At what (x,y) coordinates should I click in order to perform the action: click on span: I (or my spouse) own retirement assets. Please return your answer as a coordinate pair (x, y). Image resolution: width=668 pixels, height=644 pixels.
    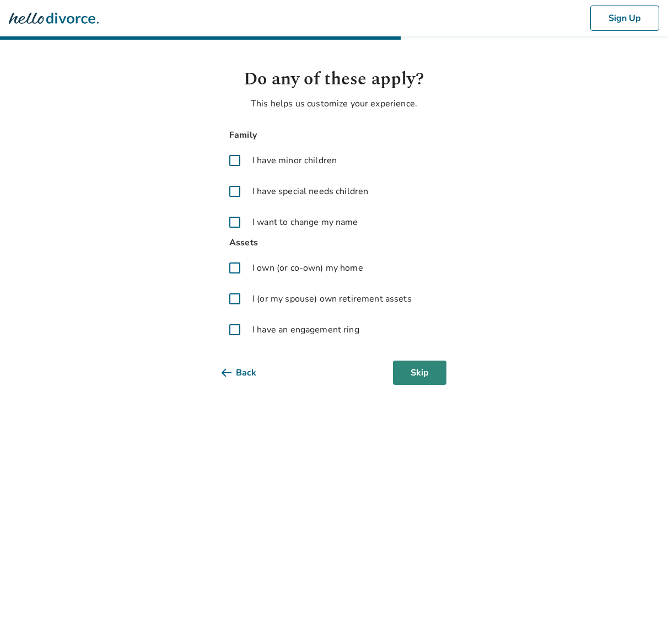
    Looking at the image, I should click on (332, 299).